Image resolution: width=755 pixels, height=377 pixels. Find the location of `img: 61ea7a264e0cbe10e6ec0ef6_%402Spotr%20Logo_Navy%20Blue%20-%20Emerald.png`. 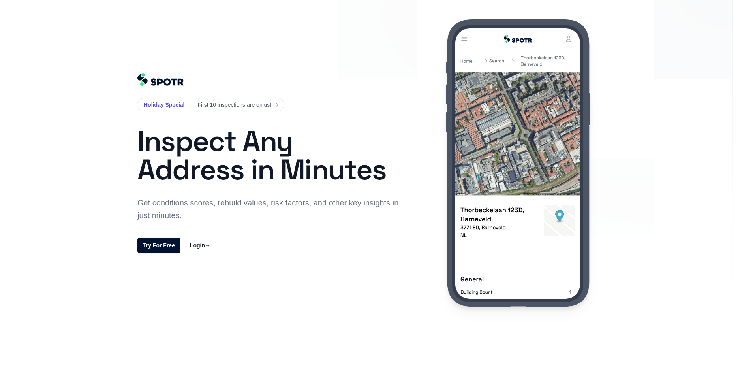

img: 61ea7a264e0cbe10e6ec0ef6_%402Spotr%20Logo_Navy%20Blue%20-%20Emerald.png is located at coordinates (160, 79).